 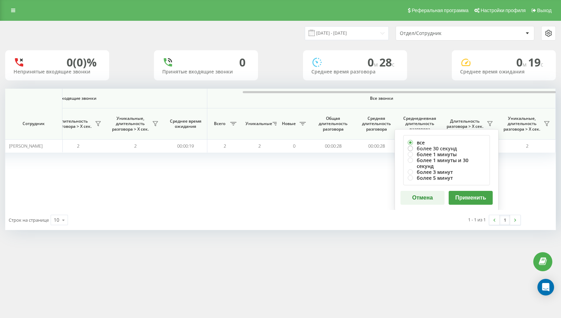 I want to click on span: Средняя длительность разговора, so click(x=376, y=124).